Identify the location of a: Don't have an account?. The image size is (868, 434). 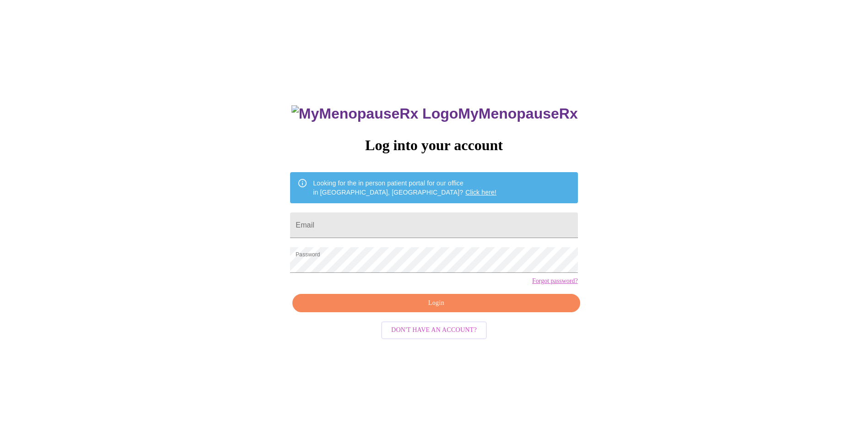
(434, 329).